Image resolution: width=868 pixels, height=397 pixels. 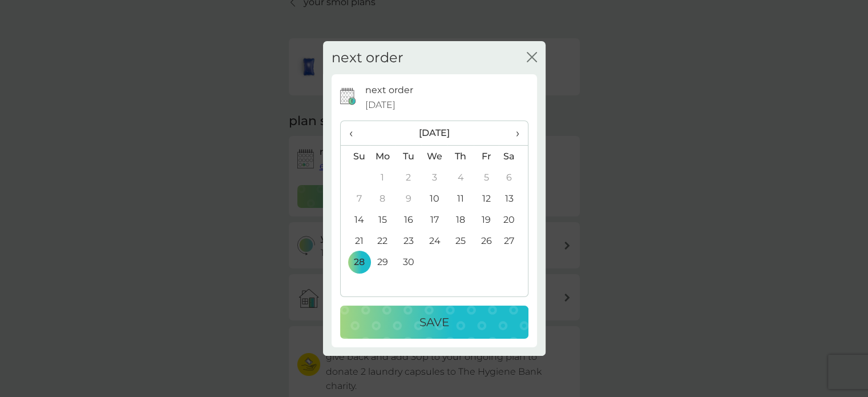 I want to click on td: 20, so click(x=513, y=219).